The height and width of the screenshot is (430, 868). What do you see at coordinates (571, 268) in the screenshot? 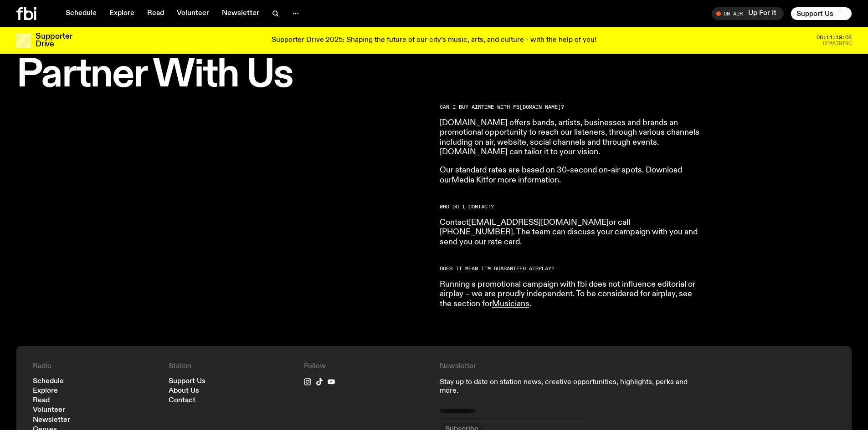
I see `h2: DOES IT MEAN I’M GUARANTEED AIRPLAY?` at bounding box center [571, 268].